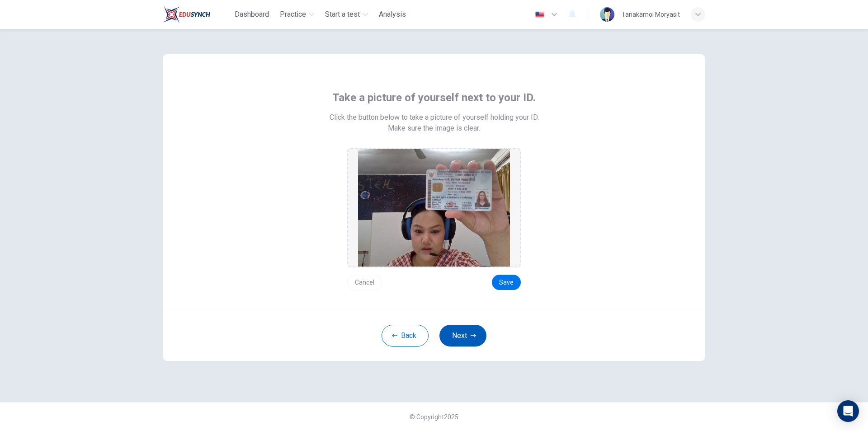 The image size is (868, 431). I want to click on button: Analysis, so click(393, 14).